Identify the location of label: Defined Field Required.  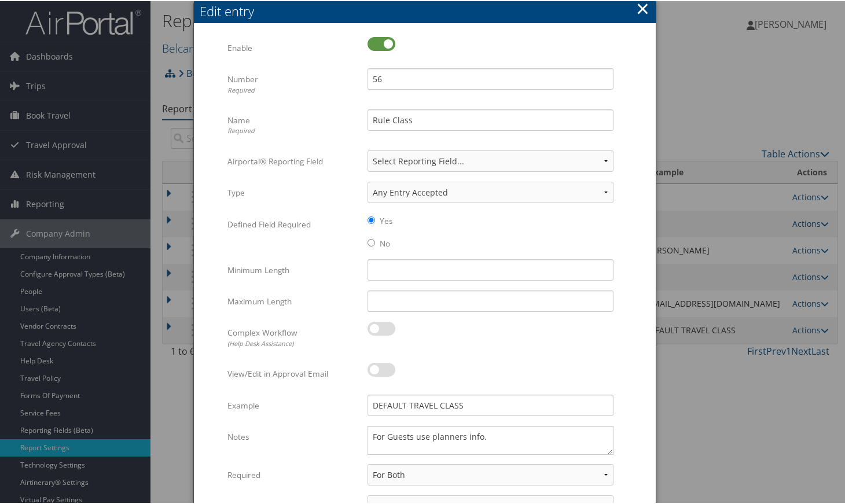
(293, 224).